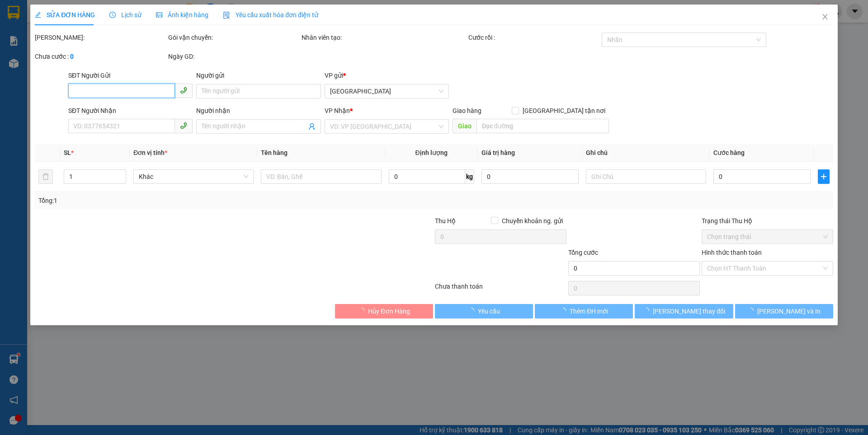 The image size is (868, 435). I want to click on div: Chưa thanh toán, so click(501, 289).